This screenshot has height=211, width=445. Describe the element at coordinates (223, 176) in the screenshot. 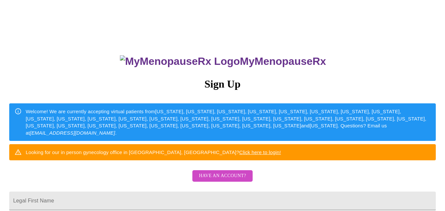

I see `button: Have an account?` at that location.